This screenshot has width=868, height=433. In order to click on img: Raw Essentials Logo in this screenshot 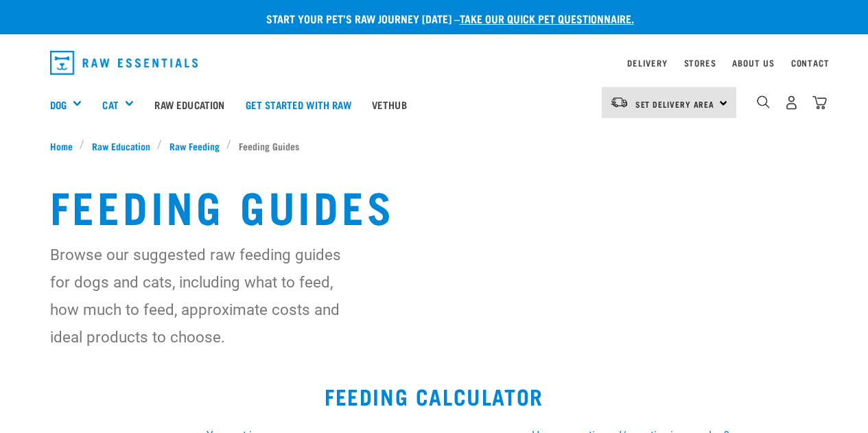, I will do `click(124, 63)`.